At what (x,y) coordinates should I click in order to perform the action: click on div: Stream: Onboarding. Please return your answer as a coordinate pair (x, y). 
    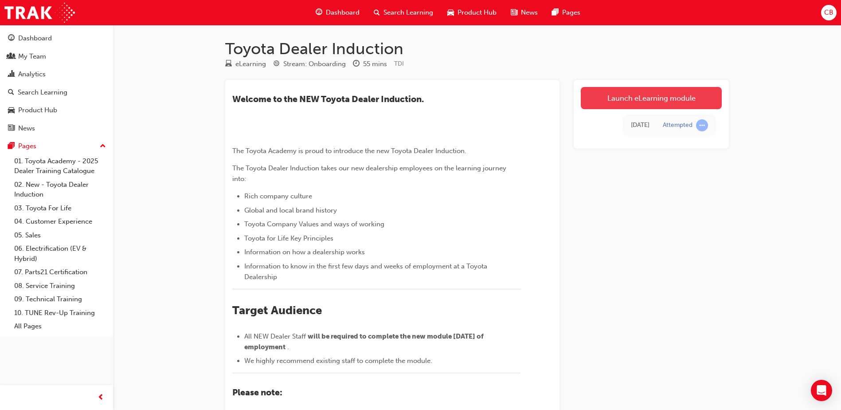
    Looking at the image, I should click on (314, 64).